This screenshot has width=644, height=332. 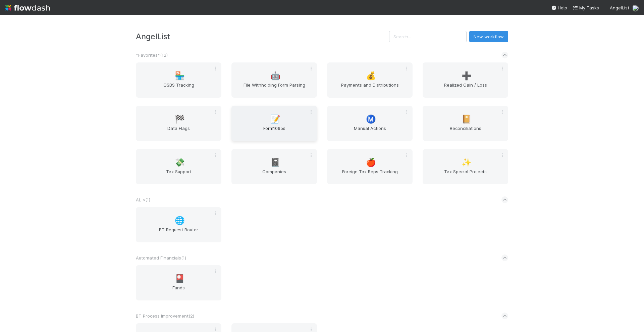 What do you see at coordinates (262, 36) in the screenshot?
I see `h3: AngelList` at bounding box center [262, 36].